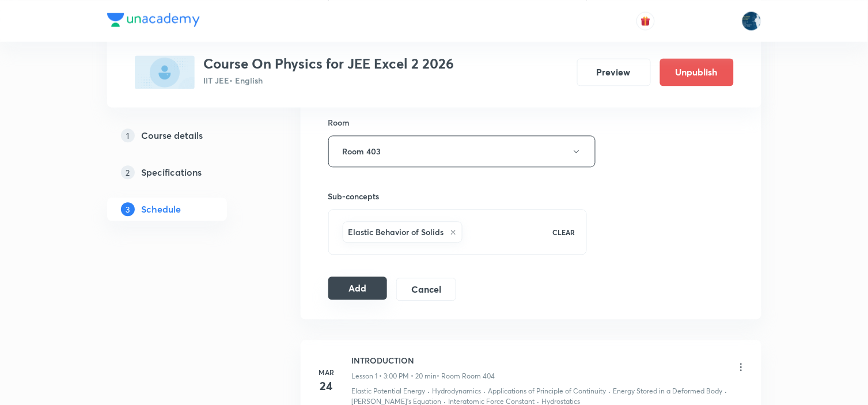 This screenshot has width=868, height=405. What do you see at coordinates (547, 391) in the screenshot?
I see `p: Applications of Principle of Continuity` at bounding box center [547, 391].